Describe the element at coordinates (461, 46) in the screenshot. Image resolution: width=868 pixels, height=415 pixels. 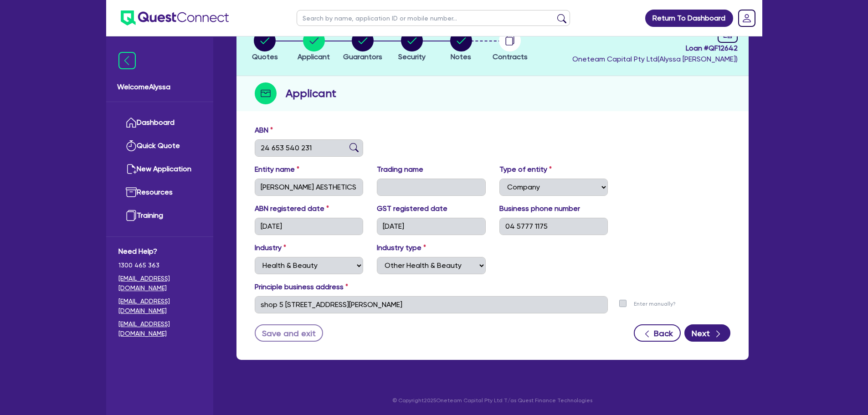
I see `button: Notes` at that location.